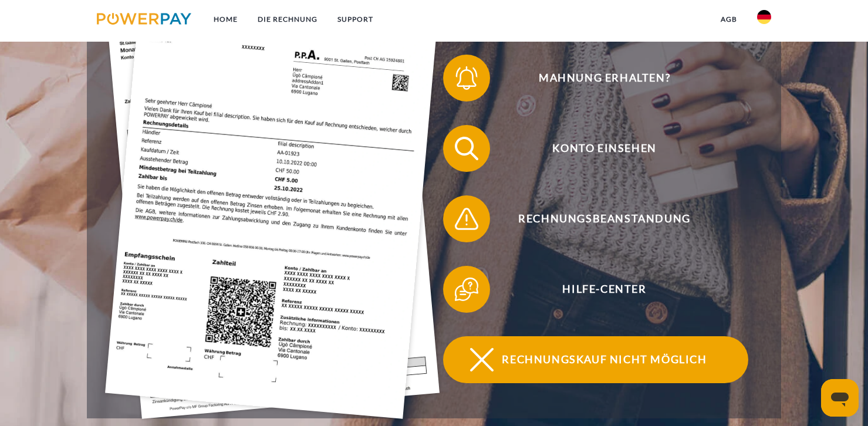 This screenshot has width=868, height=426. Describe the element at coordinates (596, 289) in the screenshot. I see `a: Hilfe-Center` at that location.